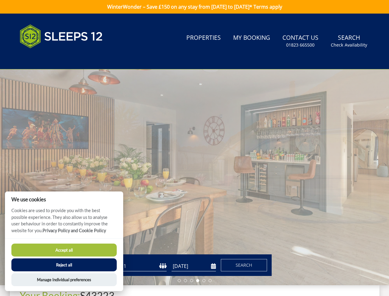 The image size is (389, 296). Describe the element at coordinates (64, 222) in the screenshot. I see `p: Cookies are used to provide you with the best possible experience. They also allow us to analyse ...` at that location.